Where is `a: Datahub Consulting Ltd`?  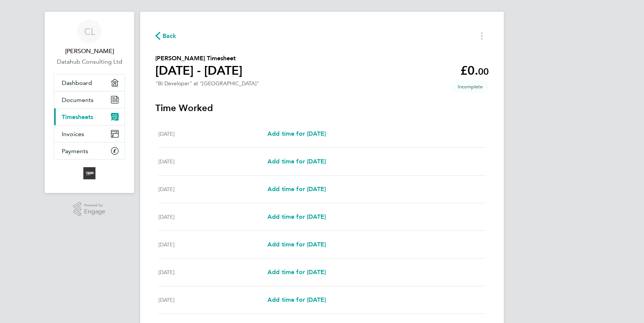
a: Datahub Consulting Ltd is located at coordinates (89, 62).